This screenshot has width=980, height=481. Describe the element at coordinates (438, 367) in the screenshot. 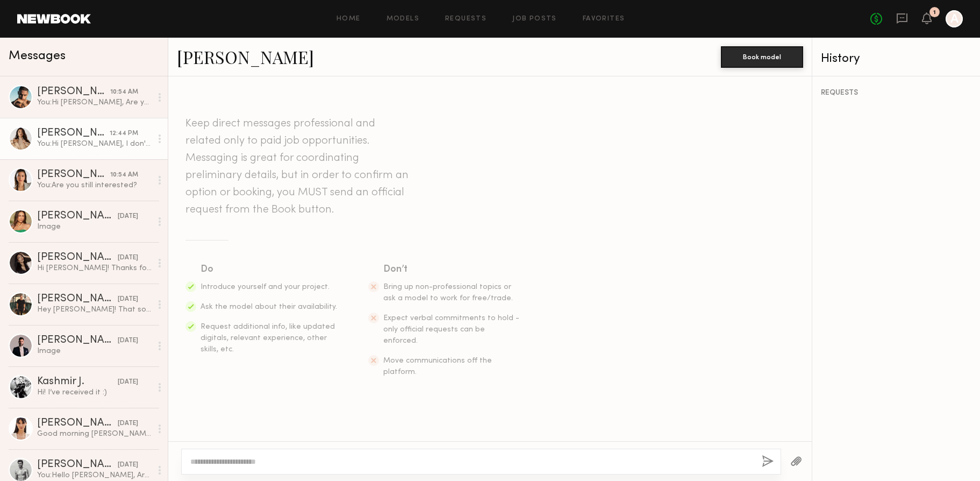

I see `span: Move communications off the platform.` at that location.